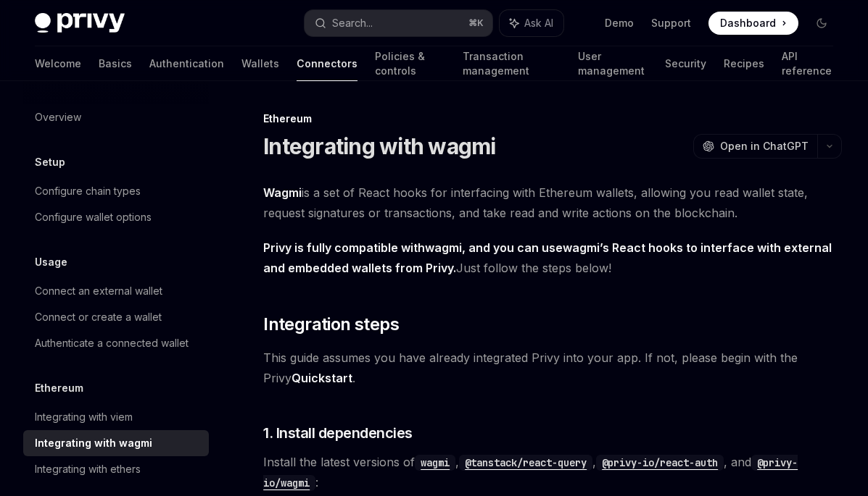 The height and width of the screenshot is (496, 868). I want to click on span: ⌘ K, so click(475, 23).